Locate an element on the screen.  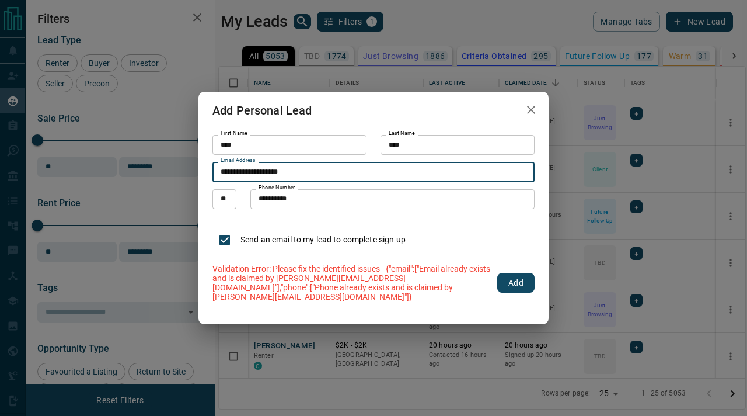
label: Last Name is located at coordinates (402, 133).